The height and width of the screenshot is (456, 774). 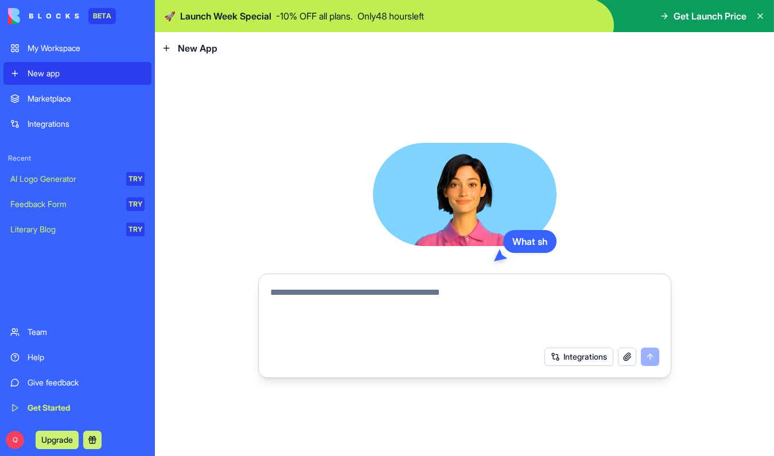 I want to click on div: New app, so click(x=86, y=73).